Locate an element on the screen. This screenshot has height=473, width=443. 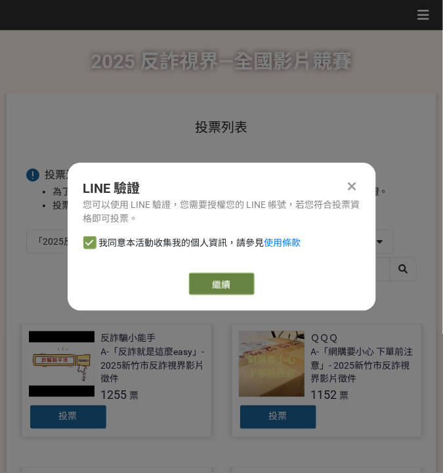
a: 反詐騙小能手A-「反詐就是這麼easy」- 2025新竹市反詐視界影片徵件1255票投票 is located at coordinates (117, 381).